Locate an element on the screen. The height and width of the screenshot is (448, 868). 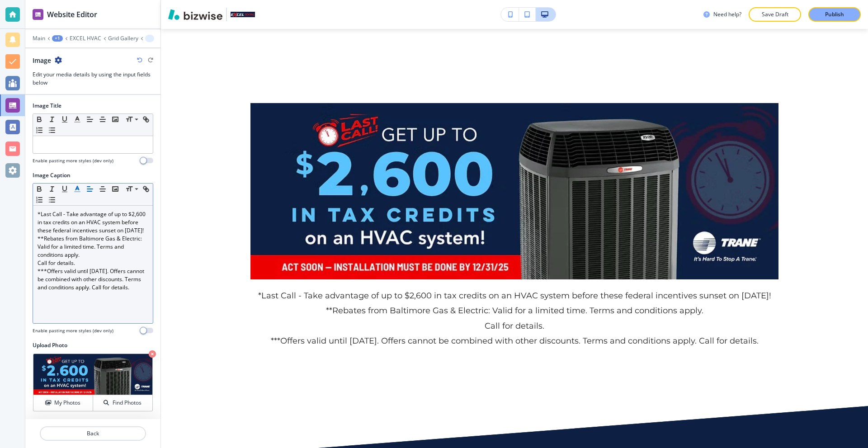
button: Publish is located at coordinates (835, 14).